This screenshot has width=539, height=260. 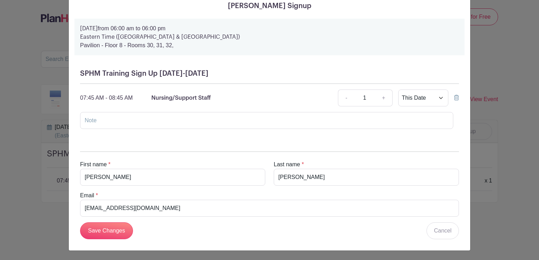 I want to click on input: Save Changes, so click(x=106, y=231).